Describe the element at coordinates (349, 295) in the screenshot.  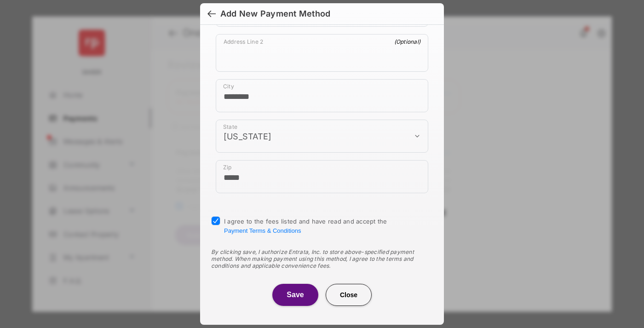
I see `button: Close` at that location.